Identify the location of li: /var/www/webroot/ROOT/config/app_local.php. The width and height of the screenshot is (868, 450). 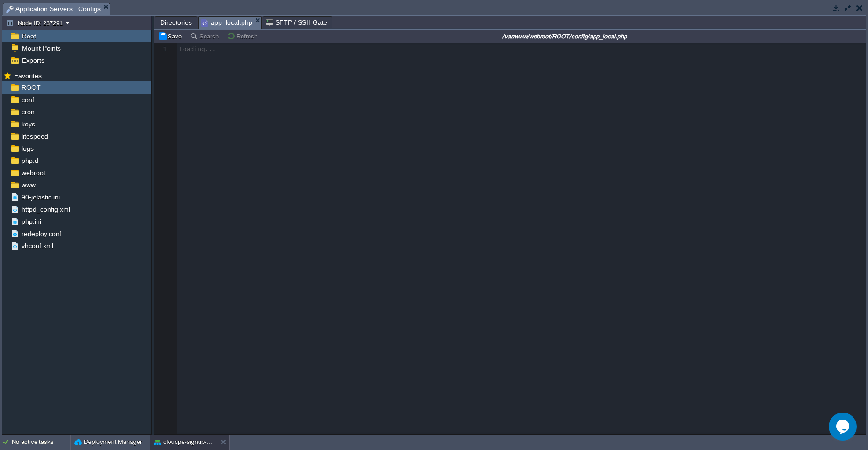
(230, 22).